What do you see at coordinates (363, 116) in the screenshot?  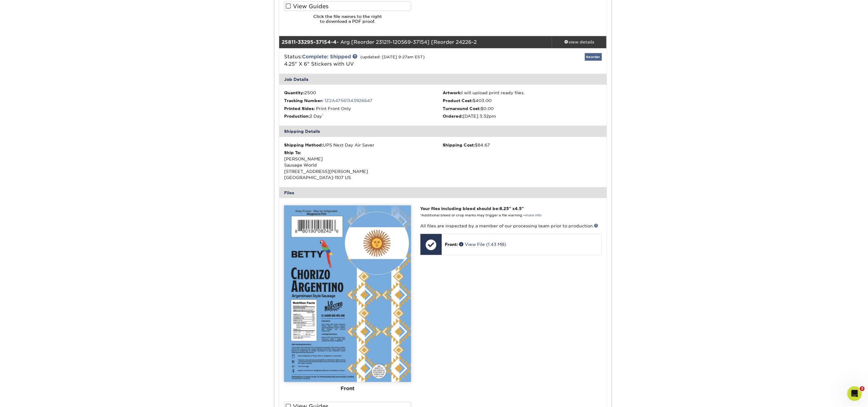 I see `li: 2 Day` at bounding box center [363, 116].